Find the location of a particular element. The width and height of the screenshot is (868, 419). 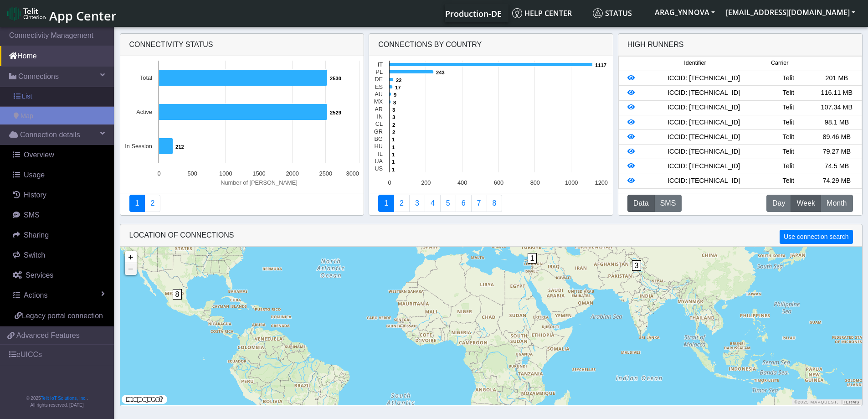

button: Use connection search is located at coordinates (816, 236).